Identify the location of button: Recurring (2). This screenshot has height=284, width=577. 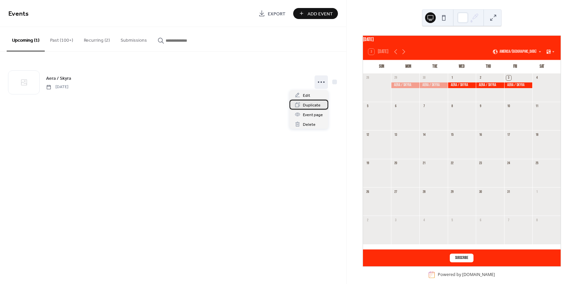
(97, 39).